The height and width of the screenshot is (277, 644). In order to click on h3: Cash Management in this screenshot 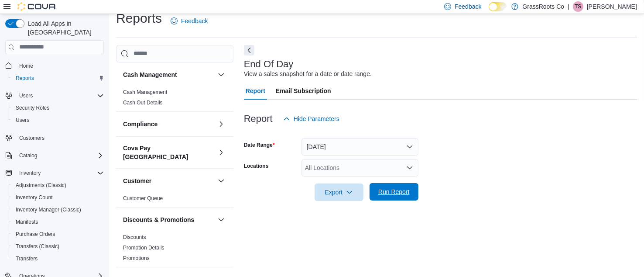, I will do `click(150, 74)`.